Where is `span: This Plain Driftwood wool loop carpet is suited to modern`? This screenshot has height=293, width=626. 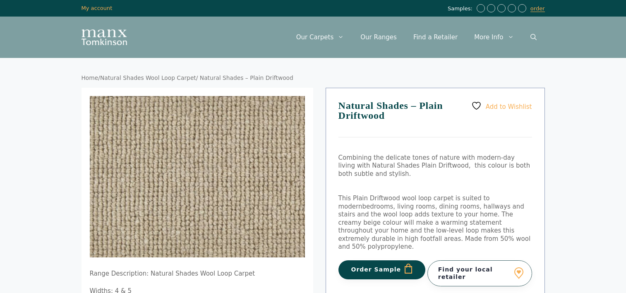
span: This Plain Driftwood wool loop carpet is suited to modern is located at coordinates (414, 202).